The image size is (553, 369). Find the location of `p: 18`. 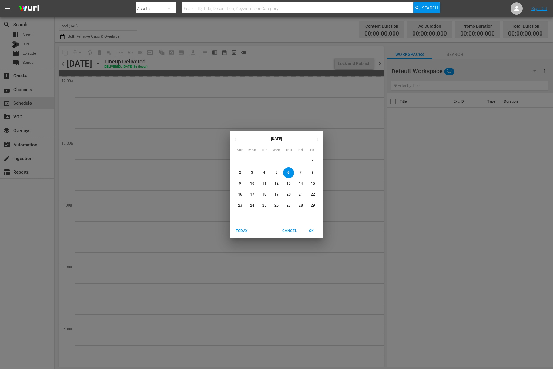

p: 18 is located at coordinates (265, 194).